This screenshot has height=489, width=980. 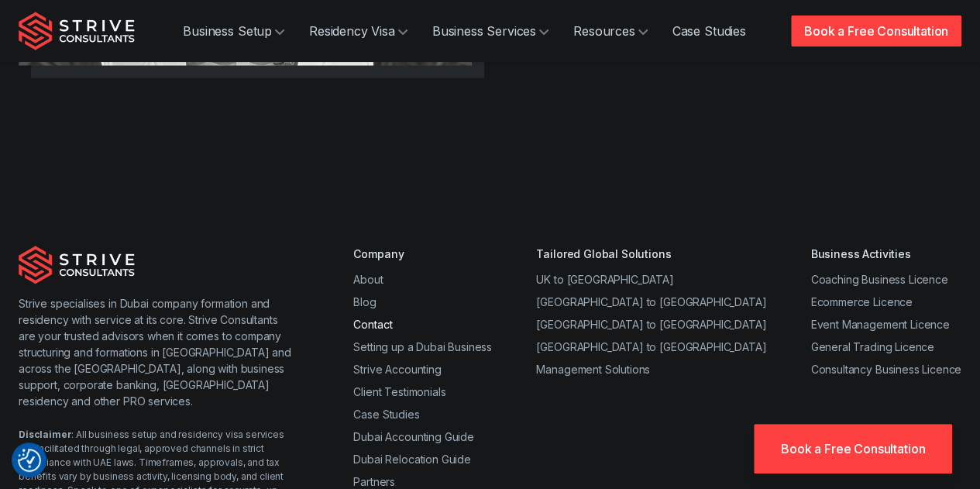 I want to click on a: Management Solutions, so click(x=593, y=369).